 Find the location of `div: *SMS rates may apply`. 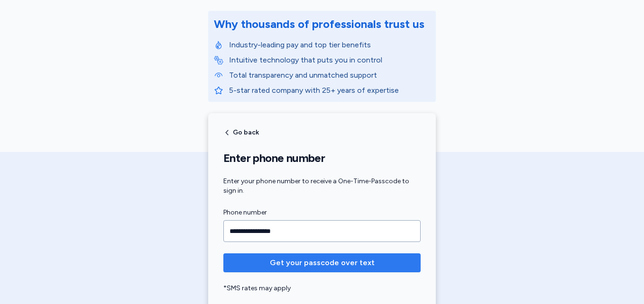

div: *SMS rates may apply is located at coordinates (322, 288).